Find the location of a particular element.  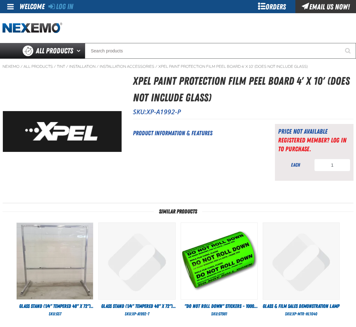

View Details of the "DO NOT ROLL DOWN" Stickers - 1000 Roll is located at coordinates (219, 261).